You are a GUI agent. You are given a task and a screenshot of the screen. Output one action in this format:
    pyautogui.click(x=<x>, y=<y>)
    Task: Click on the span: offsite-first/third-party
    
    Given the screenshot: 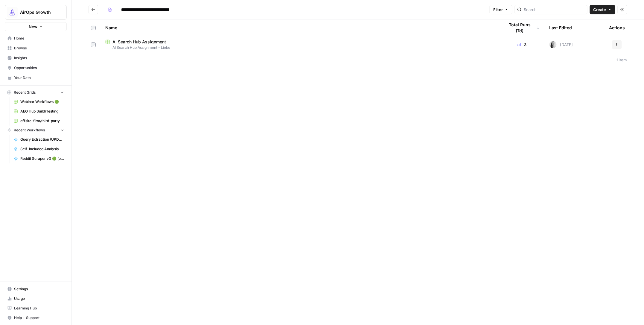 What is the action you would take?
    pyautogui.click(x=42, y=121)
    